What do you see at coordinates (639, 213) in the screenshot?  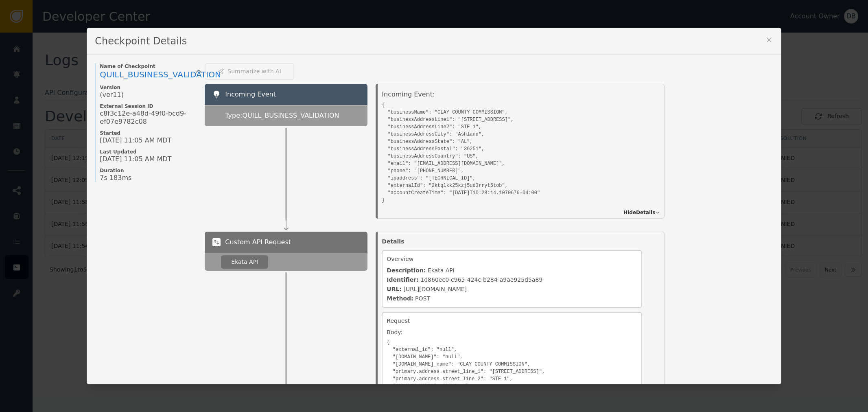 I see `span: Hide Details` at bounding box center [639, 213].